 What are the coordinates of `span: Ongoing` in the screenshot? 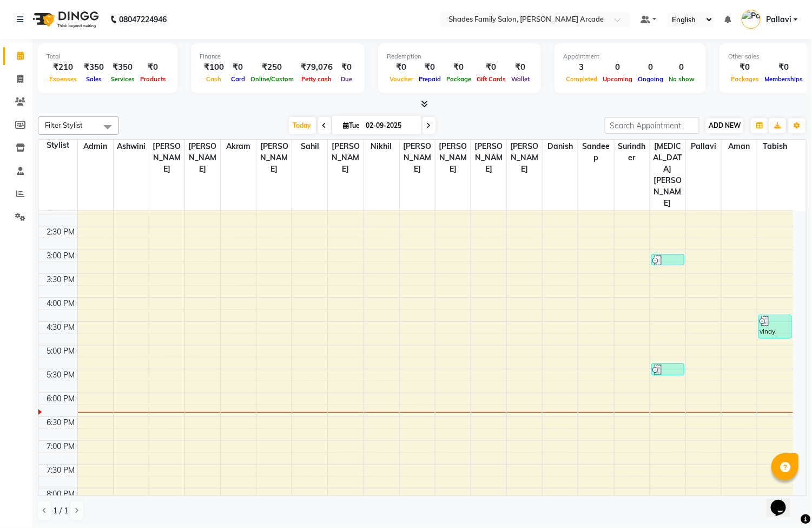 It's located at (650, 79).